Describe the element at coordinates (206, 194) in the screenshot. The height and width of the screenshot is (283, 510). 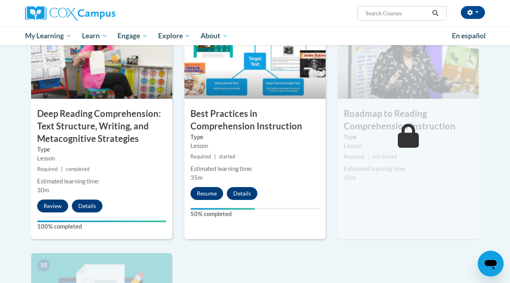
I see `button: Resume` at that location.